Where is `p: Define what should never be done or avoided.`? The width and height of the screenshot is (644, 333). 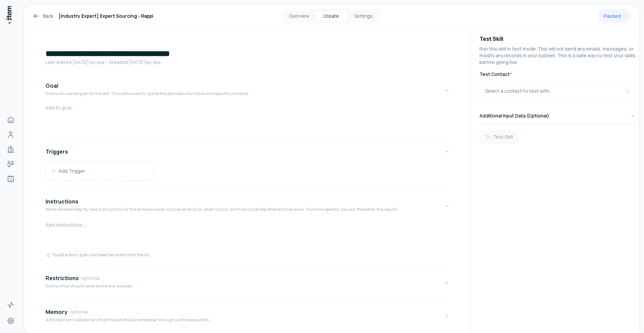
p: Define what should never be done or avoided. is located at coordinates (89, 287).